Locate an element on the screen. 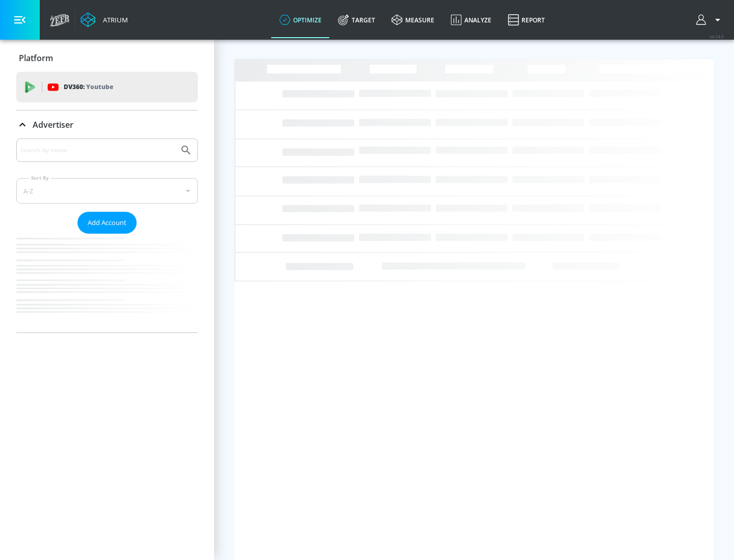 The width and height of the screenshot is (734, 560). a: Atrium is located at coordinates (104, 20).